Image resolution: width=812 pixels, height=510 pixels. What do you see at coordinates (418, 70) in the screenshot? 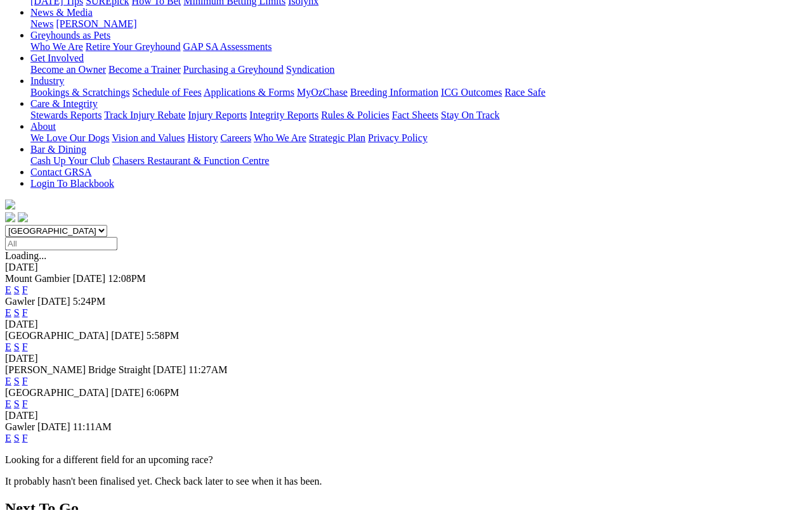
I see `div: Get Involved` at bounding box center [418, 70].